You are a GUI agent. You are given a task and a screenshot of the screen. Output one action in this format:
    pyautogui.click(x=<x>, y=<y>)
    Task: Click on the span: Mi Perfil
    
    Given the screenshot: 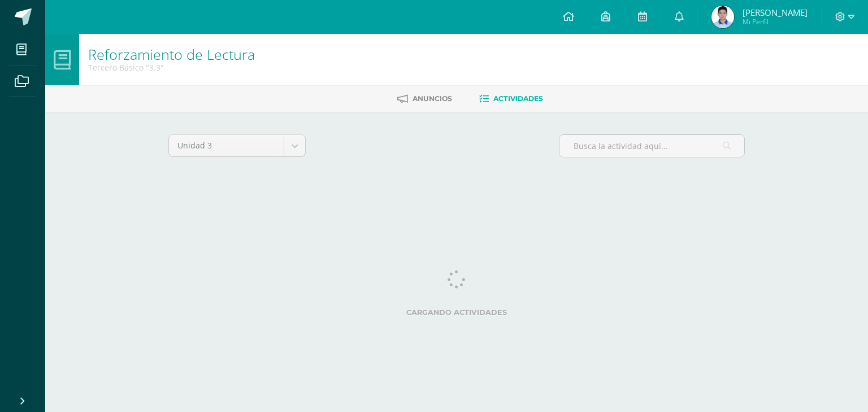 What is the action you would take?
    pyautogui.click(x=775, y=22)
    